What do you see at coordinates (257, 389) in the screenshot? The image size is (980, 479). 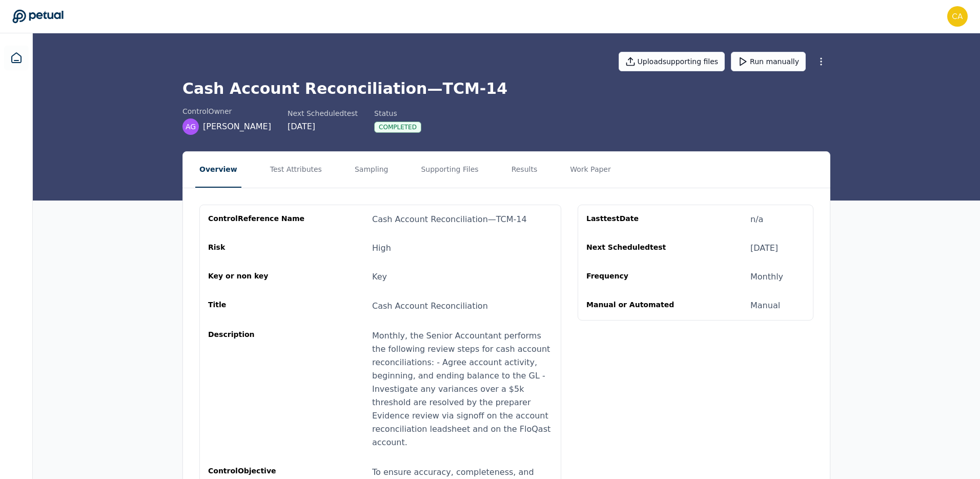 I see `div: Description` at bounding box center [257, 389].